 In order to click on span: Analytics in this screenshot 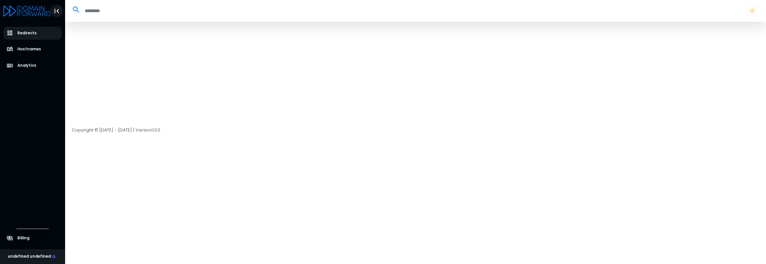, I will do `click(27, 65)`.